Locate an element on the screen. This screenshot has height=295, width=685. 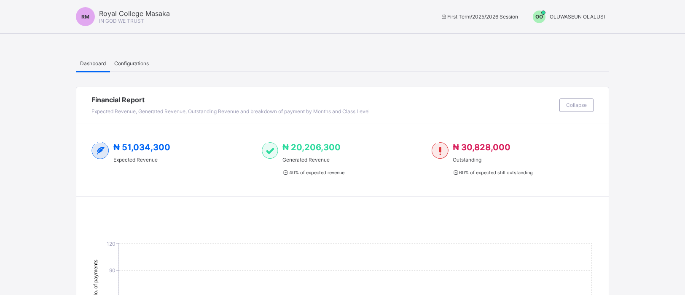
span: session/term information is located at coordinates (479, 16).